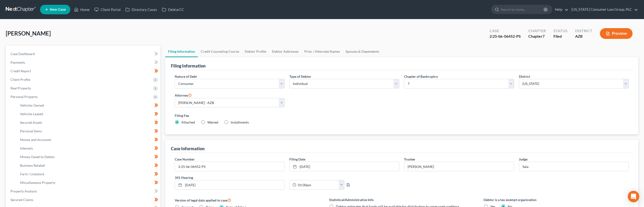 Image resolution: width=644 pixels, height=207 pixels. I want to click on span: Property Analysis, so click(24, 191).